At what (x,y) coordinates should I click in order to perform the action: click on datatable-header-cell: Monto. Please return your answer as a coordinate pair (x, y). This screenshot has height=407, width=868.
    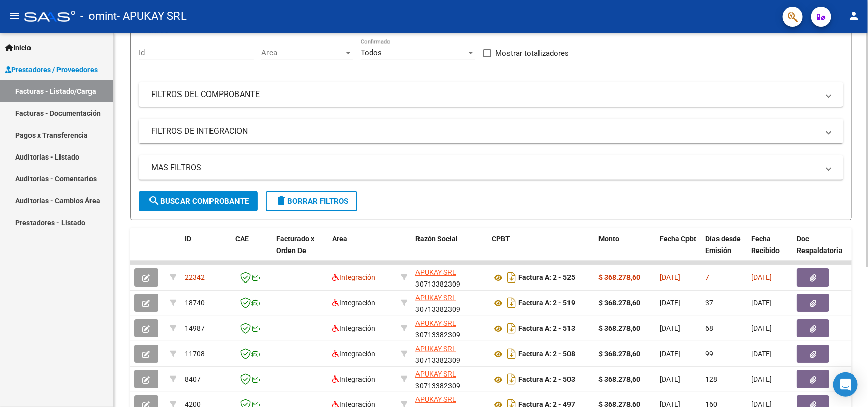
    Looking at the image, I should click on (625, 250).